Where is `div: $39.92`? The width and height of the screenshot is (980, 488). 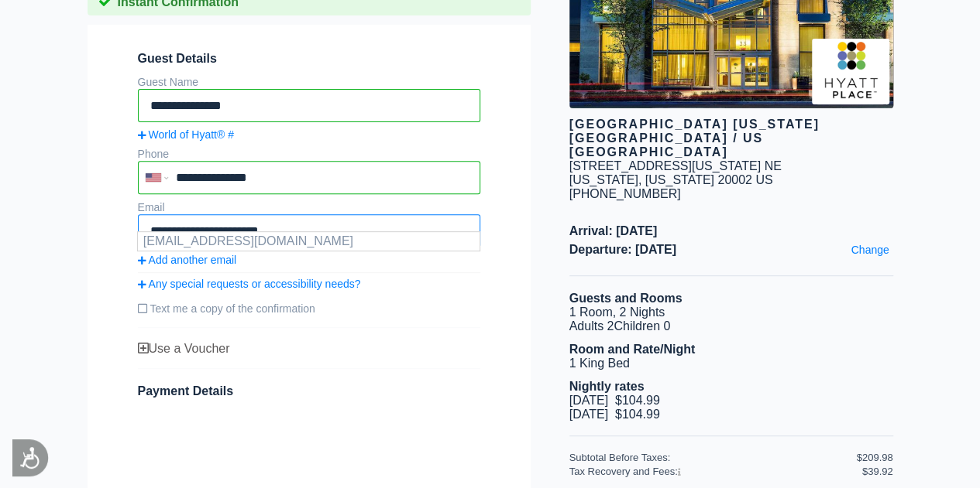 div: $39.92 is located at coordinates (877, 471).